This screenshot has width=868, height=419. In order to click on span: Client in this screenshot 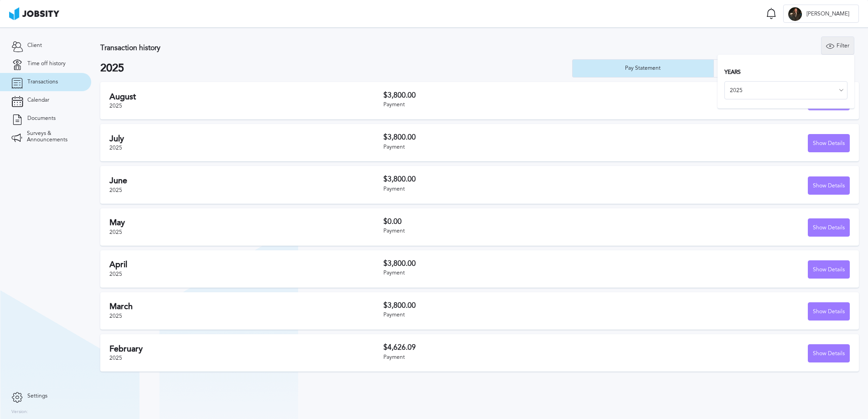, I will do `click(35, 45)`.